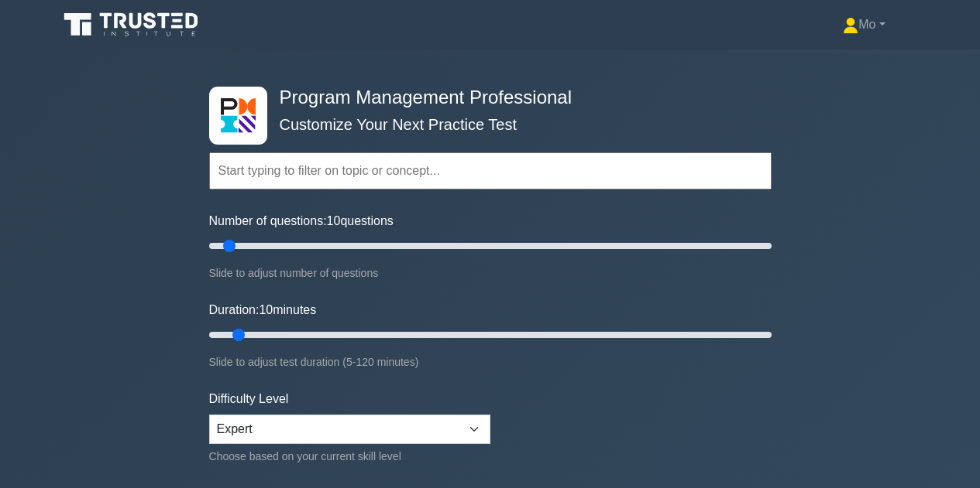 The width and height of the screenshot is (980, 488). I want to click on label: Number of questions: questions, so click(301, 221).